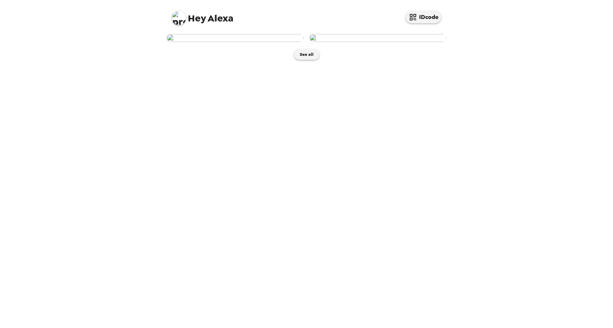  Describe the element at coordinates (179, 18) in the screenshot. I see `img: profile pic` at that location.